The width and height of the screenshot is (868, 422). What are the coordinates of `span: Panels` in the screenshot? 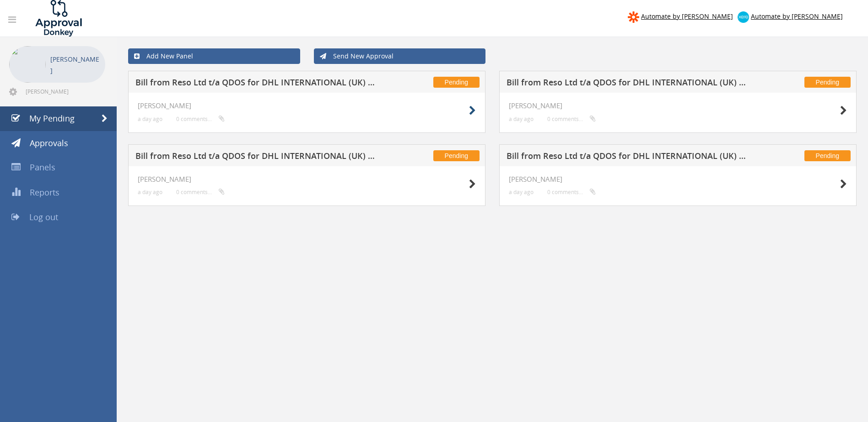 It's located at (43, 167).